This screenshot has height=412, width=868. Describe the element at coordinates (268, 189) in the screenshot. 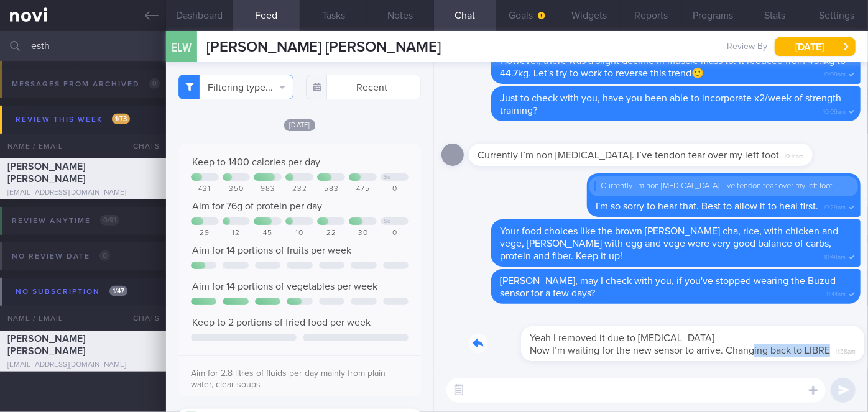

I see `div: 983` at that location.